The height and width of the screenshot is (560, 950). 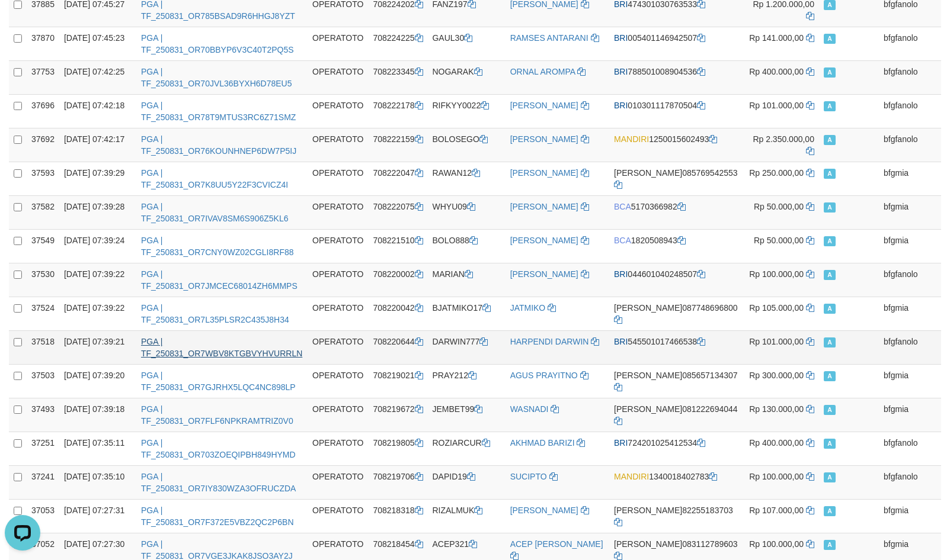 What do you see at coordinates (43, 415) in the screenshot?
I see `td: 37493` at bounding box center [43, 415].